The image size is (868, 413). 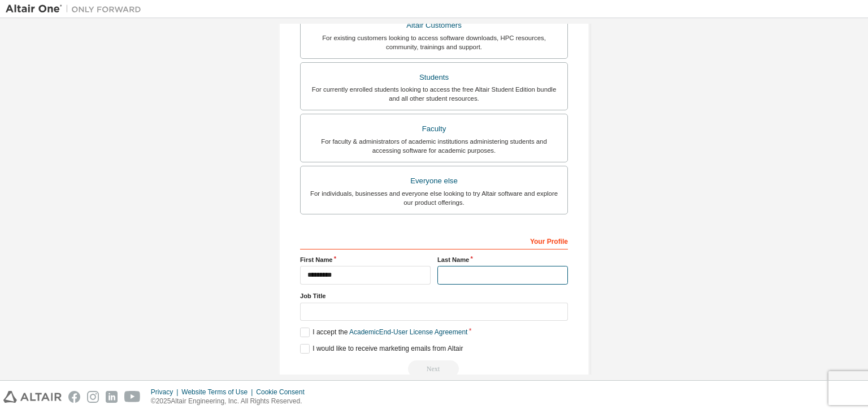 What do you see at coordinates (93, 396) in the screenshot?
I see `img: instagram.svg` at bounding box center [93, 396].